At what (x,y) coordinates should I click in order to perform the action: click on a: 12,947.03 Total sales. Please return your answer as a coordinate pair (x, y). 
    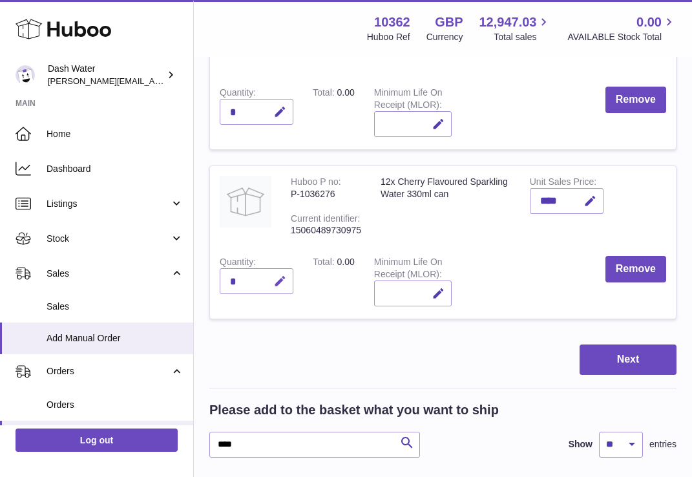
    Looking at the image, I should click on (515, 28).